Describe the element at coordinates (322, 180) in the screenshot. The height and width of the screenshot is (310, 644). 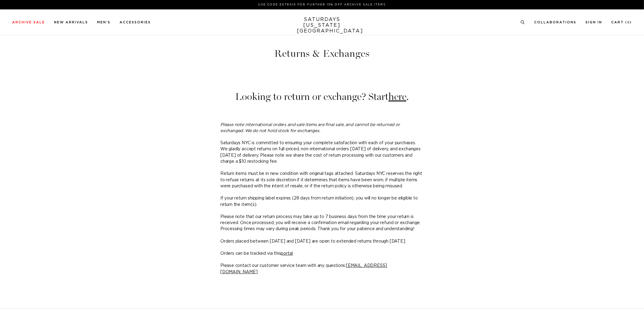
I see `p: Return items must be in new condition with original tags attached. Saturdays NYC reserves the rig...` at that location.